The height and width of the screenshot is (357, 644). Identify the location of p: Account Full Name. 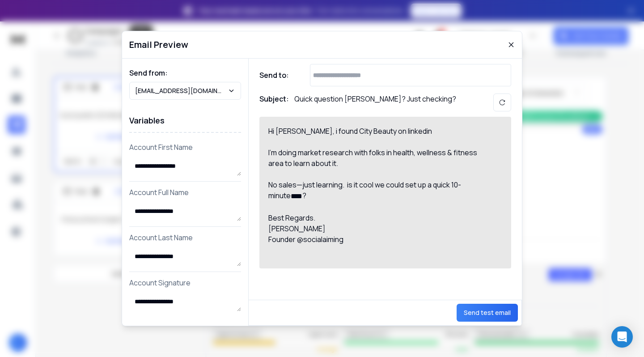
(185, 192).